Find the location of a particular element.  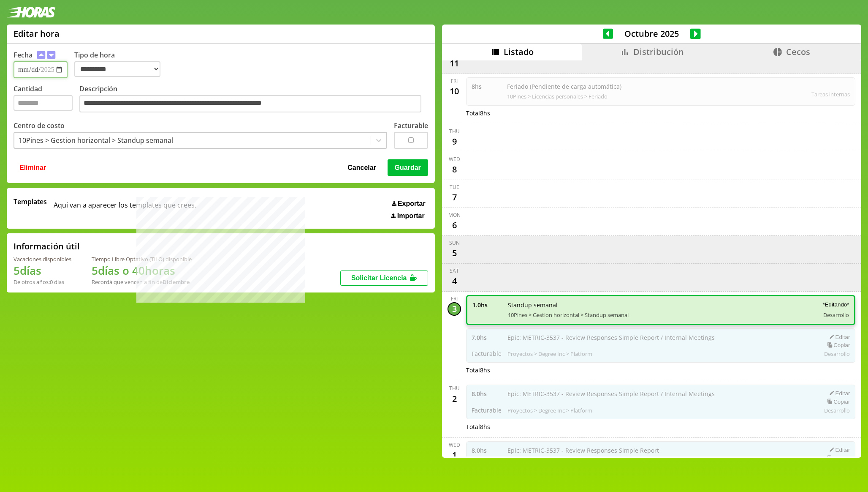

span: Distribución is located at coordinates (659, 51).